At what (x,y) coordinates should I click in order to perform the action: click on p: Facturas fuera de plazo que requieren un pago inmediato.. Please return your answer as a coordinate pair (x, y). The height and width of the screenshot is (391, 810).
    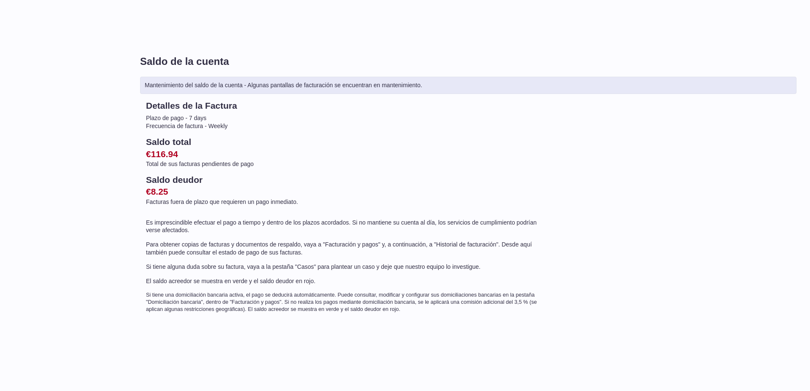
    Looking at the image, I should click on (347, 202).